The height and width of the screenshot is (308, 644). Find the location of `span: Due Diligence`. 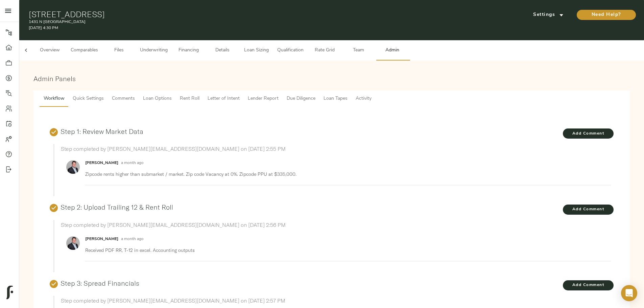

span: Due Diligence is located at coordinates (301, 99).